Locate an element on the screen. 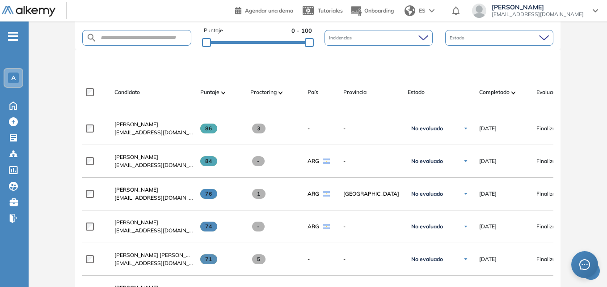 The height and width of the screenshot is (287, 607). span: 74 is located at coordinates (209, 226).